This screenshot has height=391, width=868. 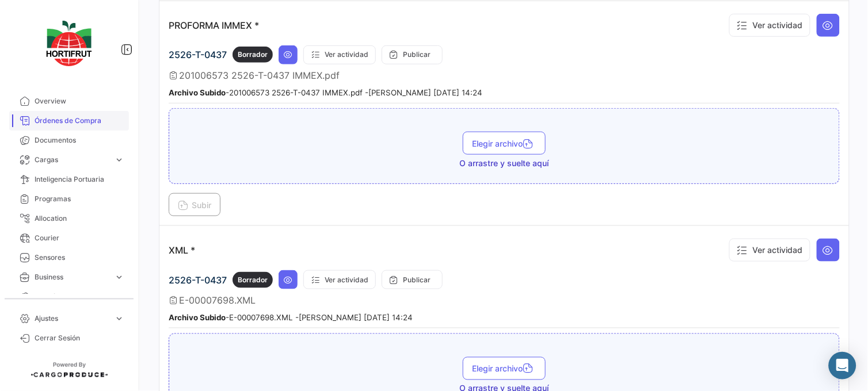 I want to click on a: Sensores, so click(x=69, y=258).